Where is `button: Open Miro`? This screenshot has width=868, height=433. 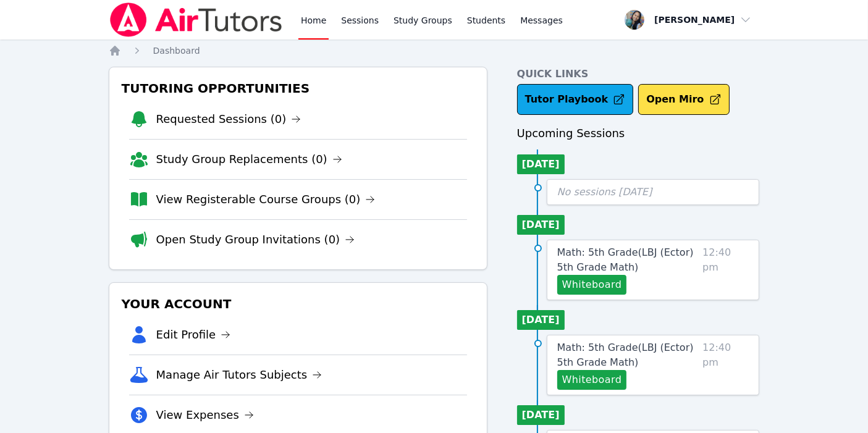 button: Open Miro is located at coordinates (684, 100).